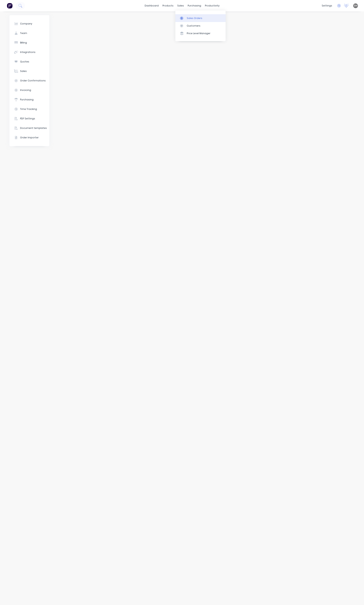 This screenshot has width=364, height=605. What do you see at coordinates (327, 6) in the screenshot?
I see `div: settings` at bounding box center [327, 6].